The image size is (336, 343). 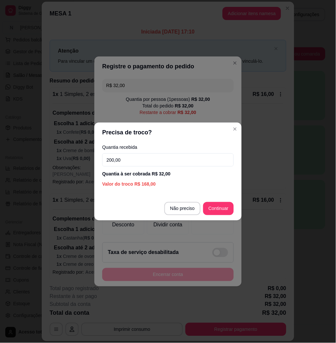 What do you see at coordinates (182, 208) in the screenshot?
I see `button: Não preciso` at bounding box center [182, 208].